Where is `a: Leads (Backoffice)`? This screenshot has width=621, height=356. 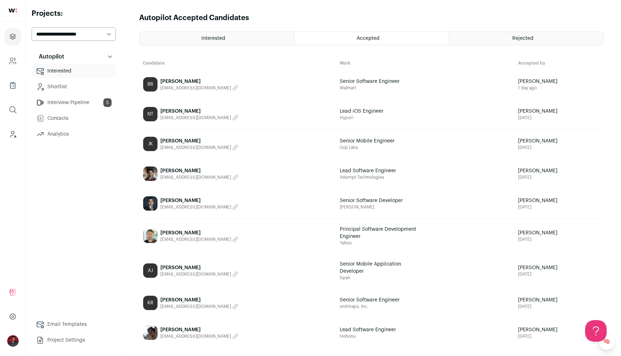 a: Leads (Backoffice) is located at coordinates (13, 134).